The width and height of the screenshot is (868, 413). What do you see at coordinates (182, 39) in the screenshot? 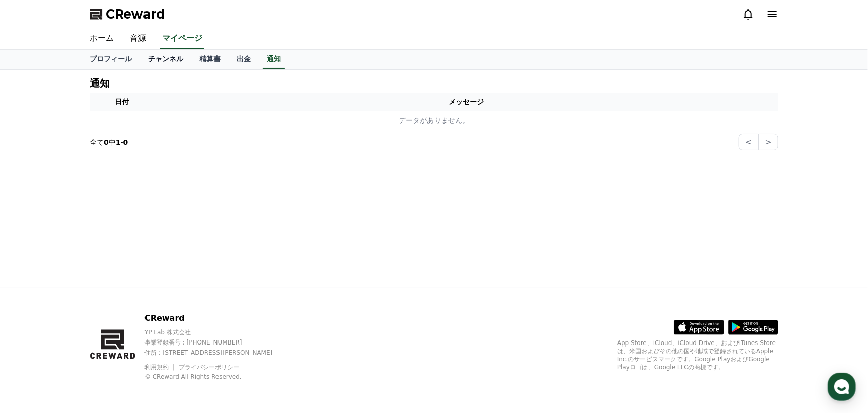
I see `a: マイページ` at bounding box center [182, 39].